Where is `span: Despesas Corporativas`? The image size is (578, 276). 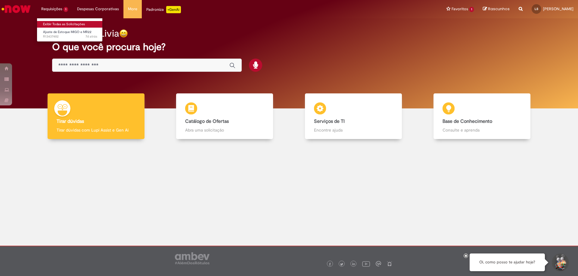
span: Despesas Corporativas is located at coordinates (98, 9).